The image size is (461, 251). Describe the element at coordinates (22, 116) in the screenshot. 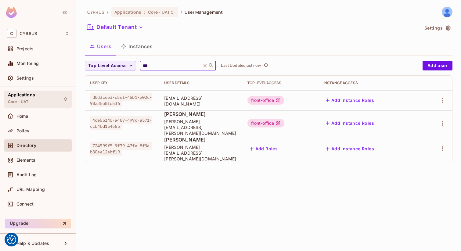

I see `span: Home` at that location.